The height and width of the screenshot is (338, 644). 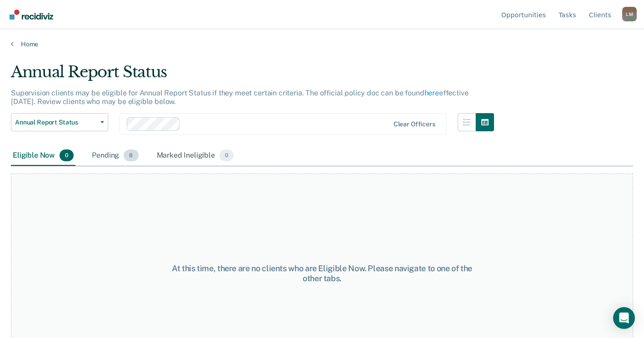 What do you see at coordinates (629, 15) in the screenshot?
I see `div: L M` at bounding box center [629, 15].